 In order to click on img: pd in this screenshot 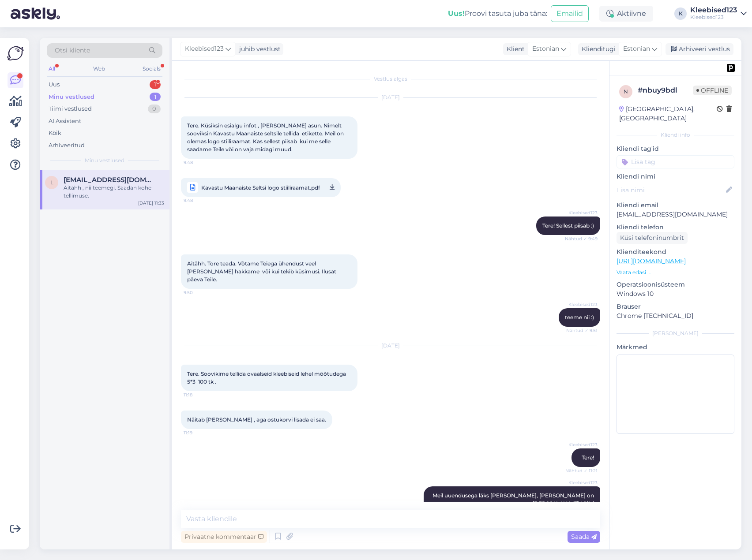, I will do `click(731, 68)`.